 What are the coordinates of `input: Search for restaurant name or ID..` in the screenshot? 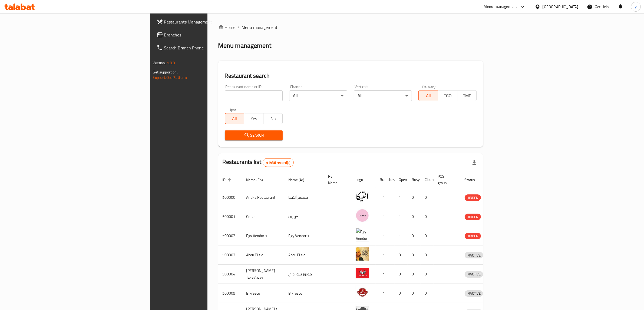 It's located at (254, 96).